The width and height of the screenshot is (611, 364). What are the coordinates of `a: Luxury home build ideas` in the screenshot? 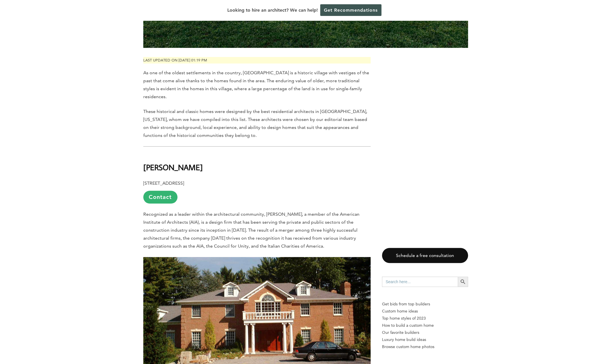 It's located at (425, 340).